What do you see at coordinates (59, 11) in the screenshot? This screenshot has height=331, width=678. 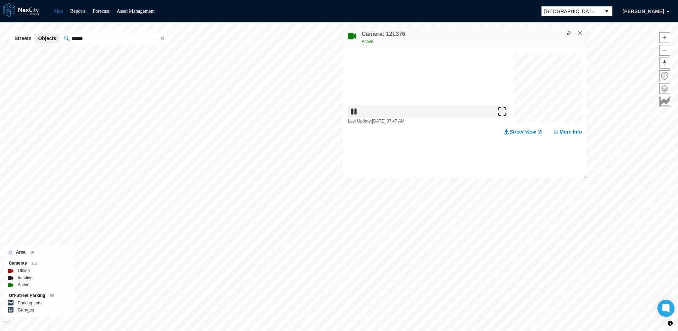 I see `a: Map` at bounding box center [59, 11].